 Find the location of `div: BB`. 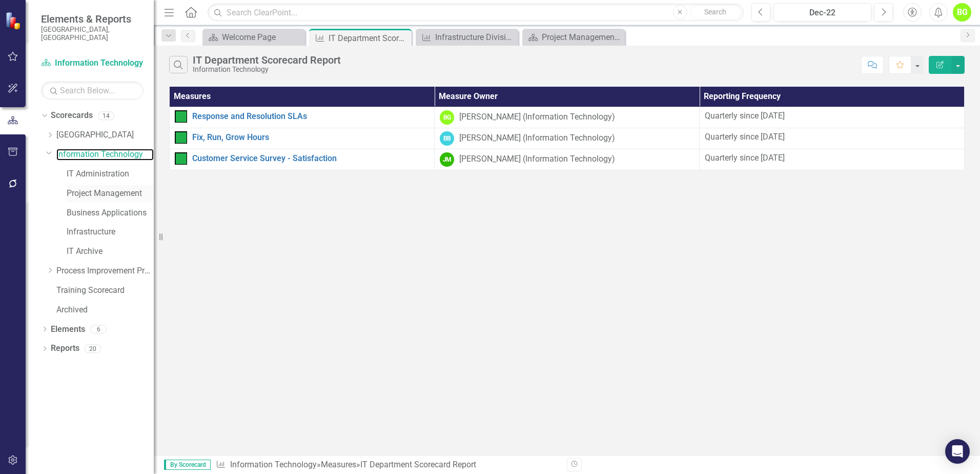

div: BB is located at coordinates (447, 138).